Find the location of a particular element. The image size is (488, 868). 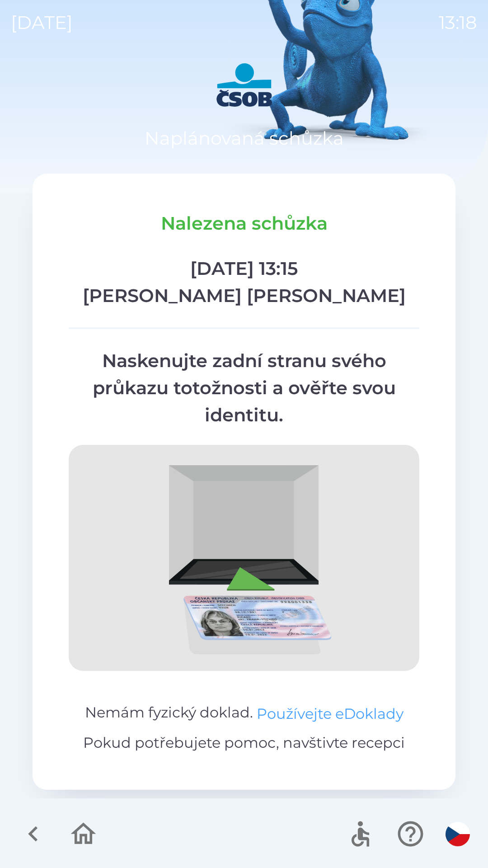

p: Pokud potřebujete pomoc, navštivte recepci is located at coordinates (244, 743).